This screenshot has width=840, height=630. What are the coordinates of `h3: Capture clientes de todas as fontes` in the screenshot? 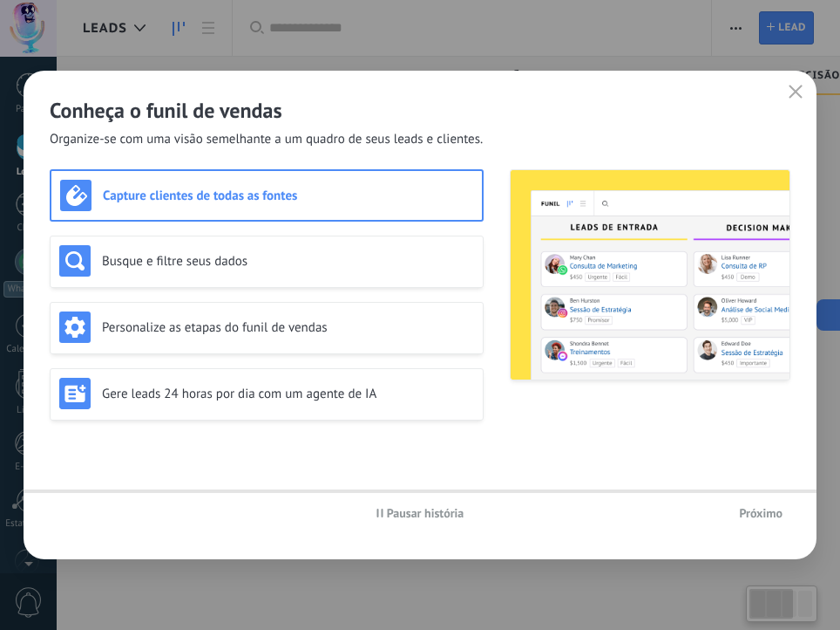 It's located at (288, 195).